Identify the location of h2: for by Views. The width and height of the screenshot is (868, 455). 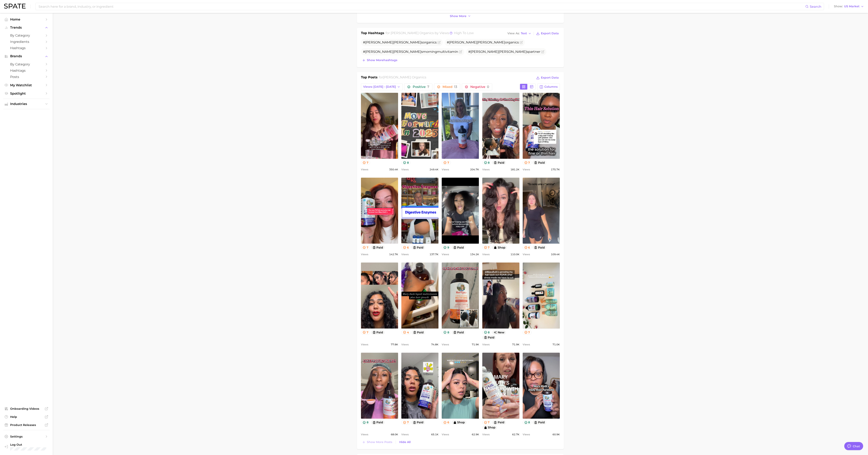
(430, 34).